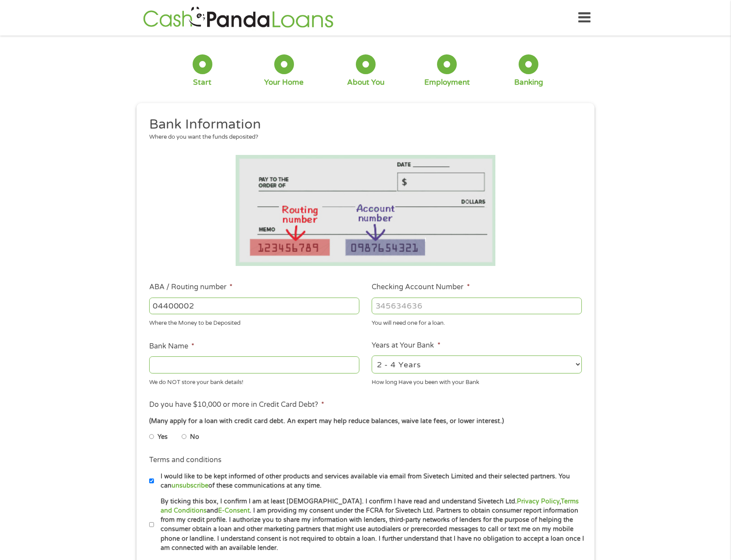  Describe the element at coordinates (234, 511) in the screenshot. I see `a: E-Consent` at that location.